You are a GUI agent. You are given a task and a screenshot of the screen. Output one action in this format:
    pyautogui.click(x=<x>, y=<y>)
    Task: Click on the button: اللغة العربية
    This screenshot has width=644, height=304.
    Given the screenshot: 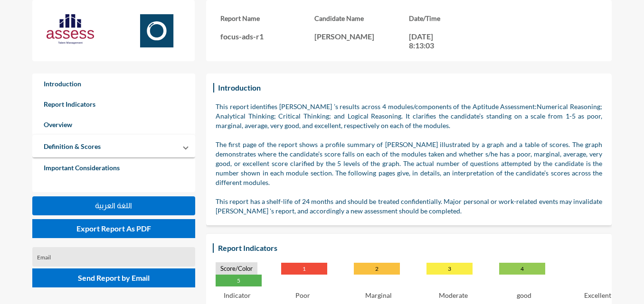 What is the action you would take?
    pyautogui.click(x=114, y=206)
    